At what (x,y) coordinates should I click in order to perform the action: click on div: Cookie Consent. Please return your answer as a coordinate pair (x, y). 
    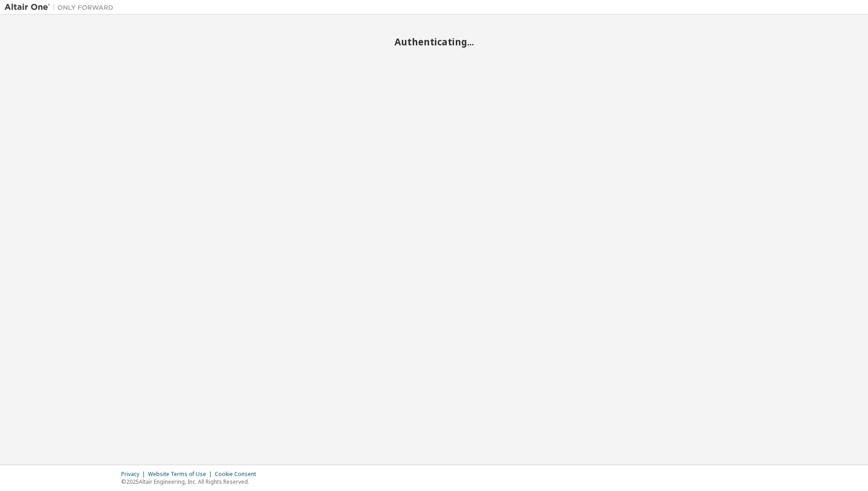
    Looking at the image, I should click on (238, 475).